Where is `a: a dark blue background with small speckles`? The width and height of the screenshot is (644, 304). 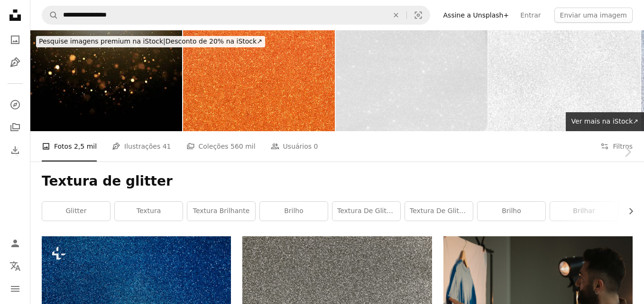
a: a dark blue background with small speckles is located at coordinates (136, 300).